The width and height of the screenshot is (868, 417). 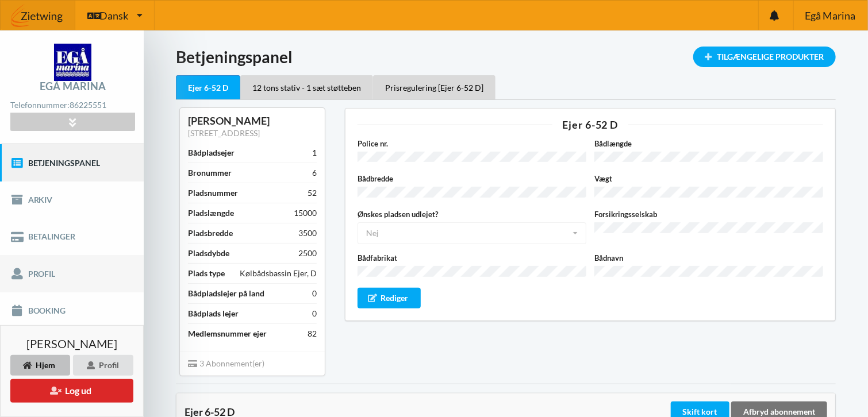 I want to click on div: Telefonnummer:, so click(x=73, y=105).